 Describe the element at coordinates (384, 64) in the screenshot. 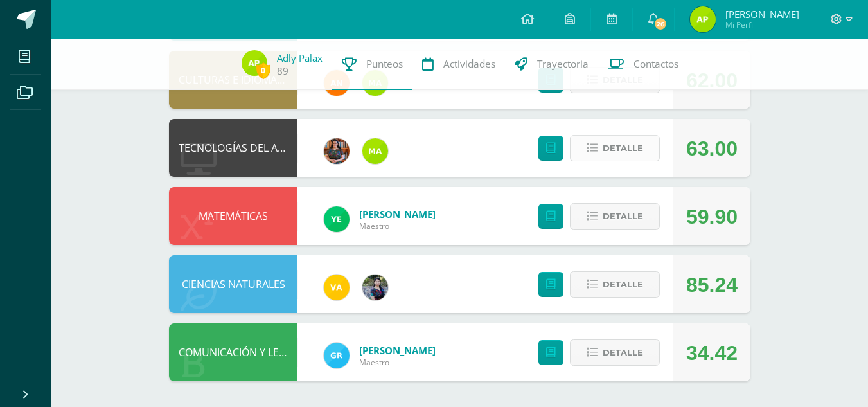

I see `span: Punteos` at that location.